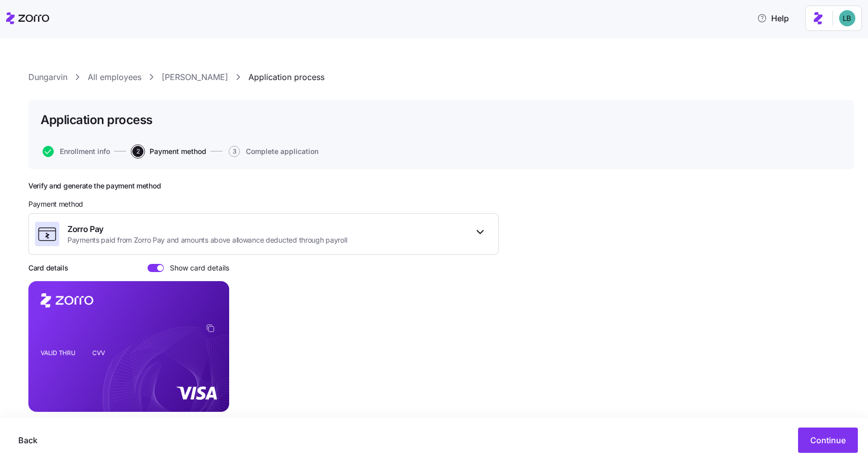  I want to click on span: Enrollment info, so click(85, 152).